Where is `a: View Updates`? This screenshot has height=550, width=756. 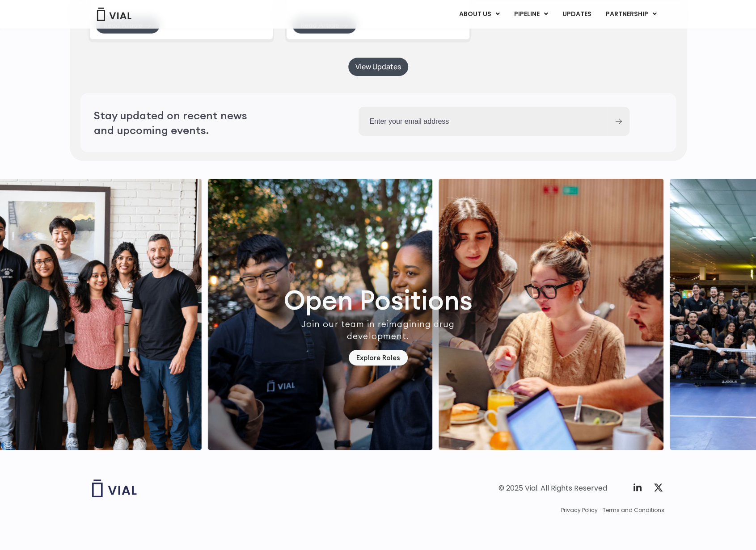
a: View Updates is located at coordinates (378, 67).